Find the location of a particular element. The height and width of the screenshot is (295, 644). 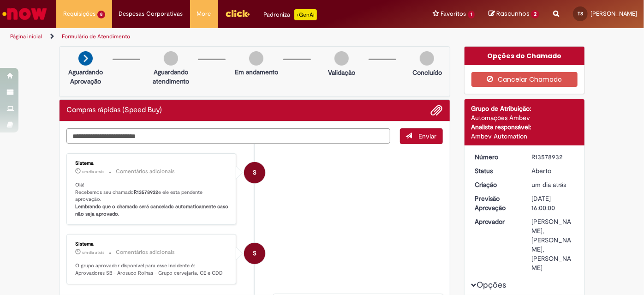

div: Automações Ambev is located at coordinates (524, 118).